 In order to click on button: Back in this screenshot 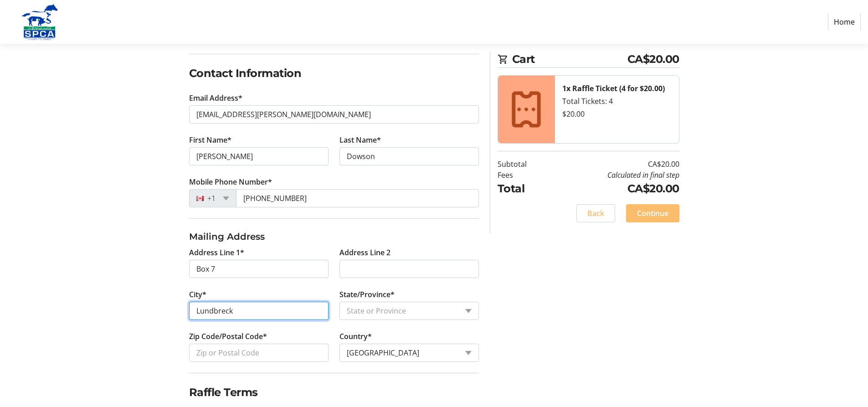, I will do `click(596, 213)`.